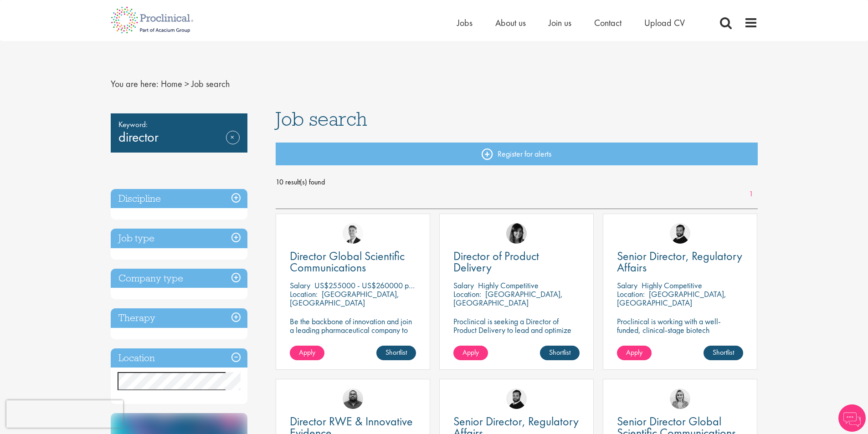  I want to click on div: director, so click(179, 133).